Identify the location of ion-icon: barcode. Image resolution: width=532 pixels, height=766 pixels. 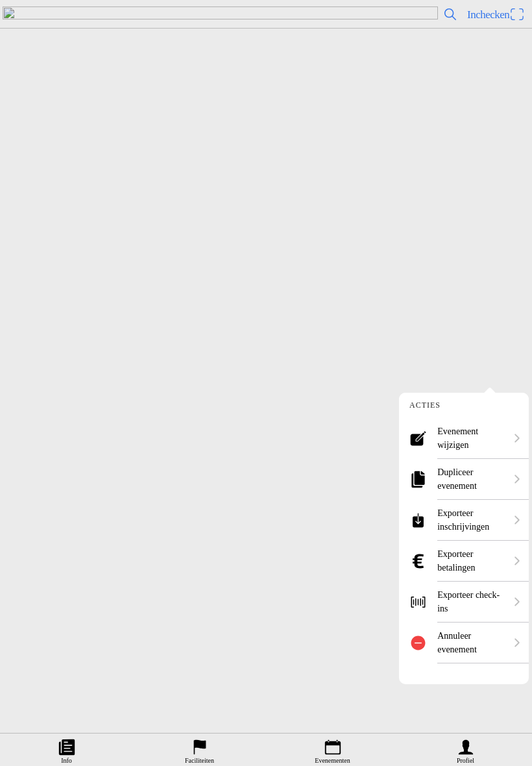
(418, 602).